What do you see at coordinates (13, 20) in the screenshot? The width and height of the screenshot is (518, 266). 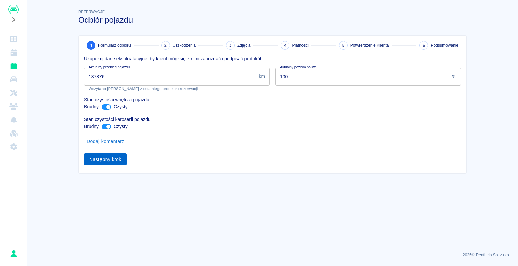 I see `button: Rozwiń nawigację` at bounding box center [13, 20].